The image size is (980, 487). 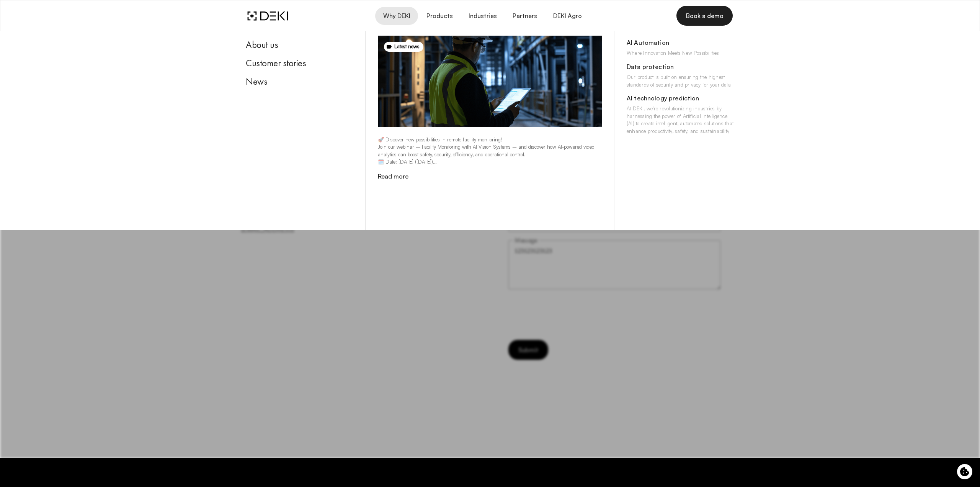 I want to click on button: Why DEKI, so click(x=397, y=16).